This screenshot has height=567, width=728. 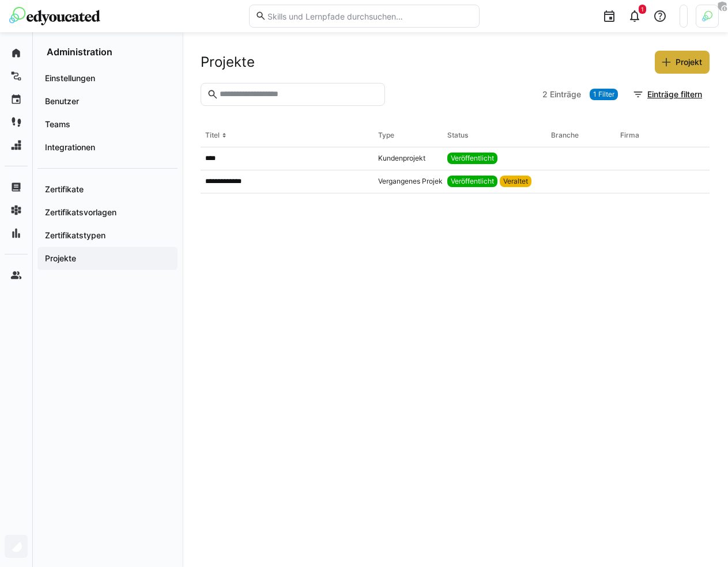 What do you see at coordinates (565, 135) in the screenshot?
I see `div: Branche` at bounding box center [565, 135].